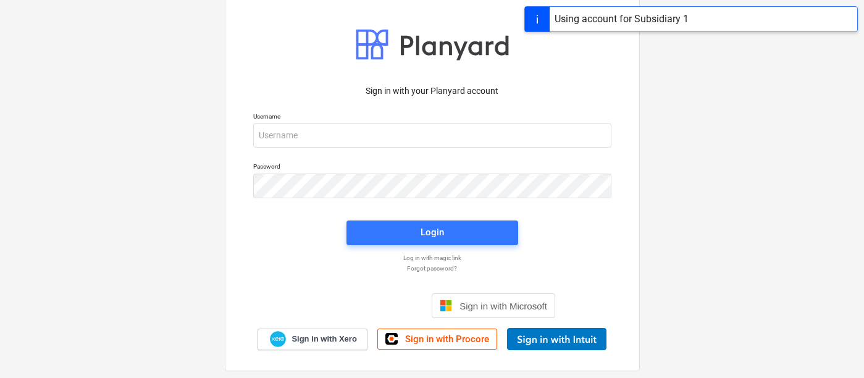  What do you see at coordinates (432, 117) in the screenshot?
I see `p: Username` at bounding box center [432, 117].